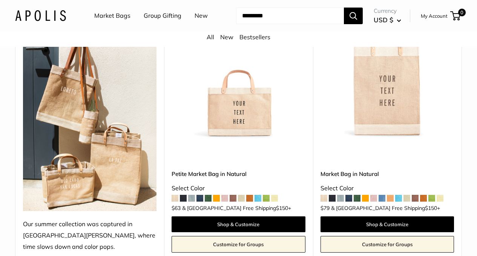 Image resolution: width=477 pixels, height=256 pixels. What do you see at coordinates (456, 16) in the screenshot?
I see `a: 0` at bounding box center [456, 16].